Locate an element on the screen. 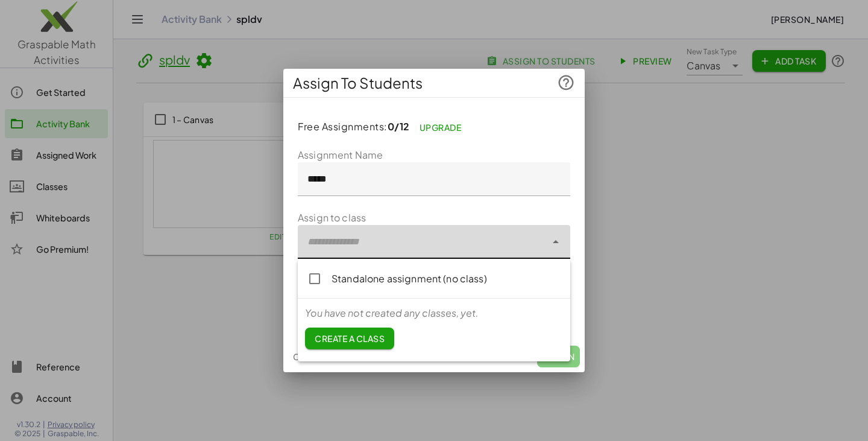 Image resolution: width=868 pixels, height=441 pixels. a: Upgrade is located at coordinates (441, 127).